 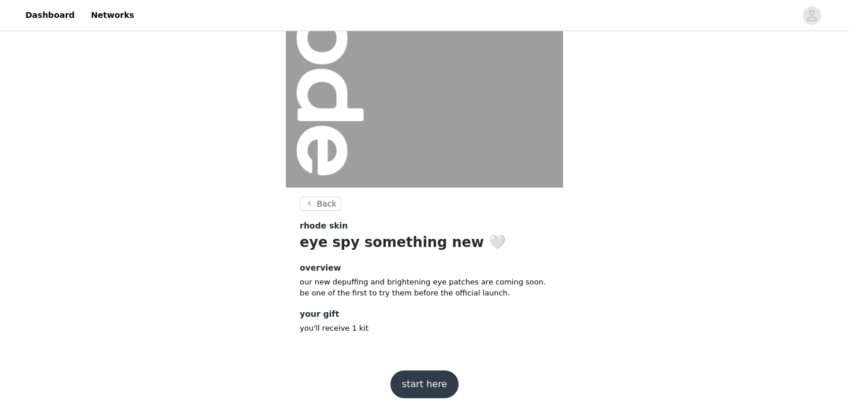 I want to click on h1: eye spy something new 🤍, so click(x=425, y=243).